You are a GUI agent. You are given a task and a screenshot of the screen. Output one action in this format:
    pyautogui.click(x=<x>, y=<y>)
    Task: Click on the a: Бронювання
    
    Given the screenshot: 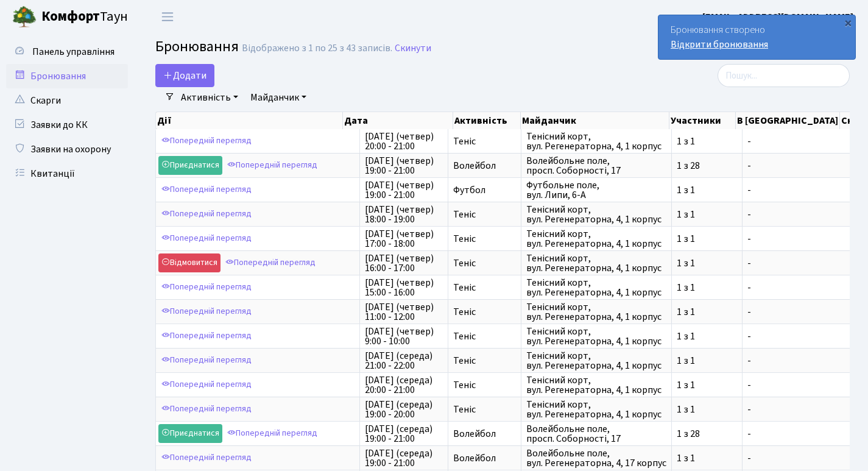 What is the action you would take?
    pyautogui.click(x=67, y=76)
    